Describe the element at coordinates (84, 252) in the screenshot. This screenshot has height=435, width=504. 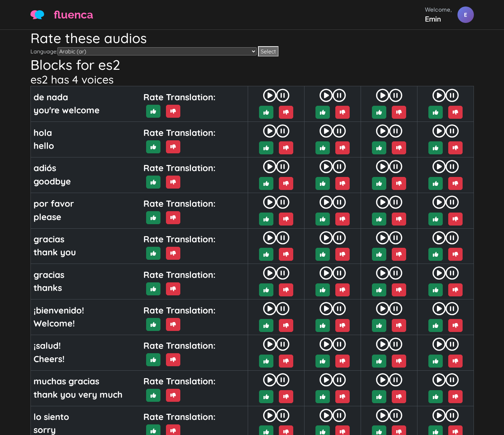
I see `div: thank you` at that location.